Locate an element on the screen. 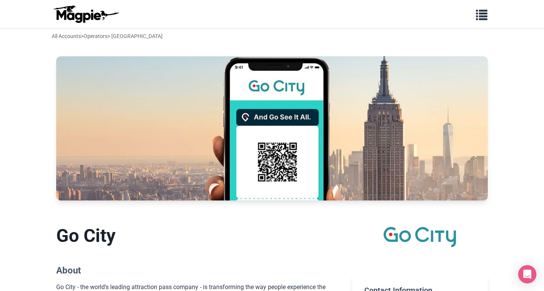  img: logo-ab69f6fb50320c5b225c76a69d11143b.png is located at coordinates (86, 14).